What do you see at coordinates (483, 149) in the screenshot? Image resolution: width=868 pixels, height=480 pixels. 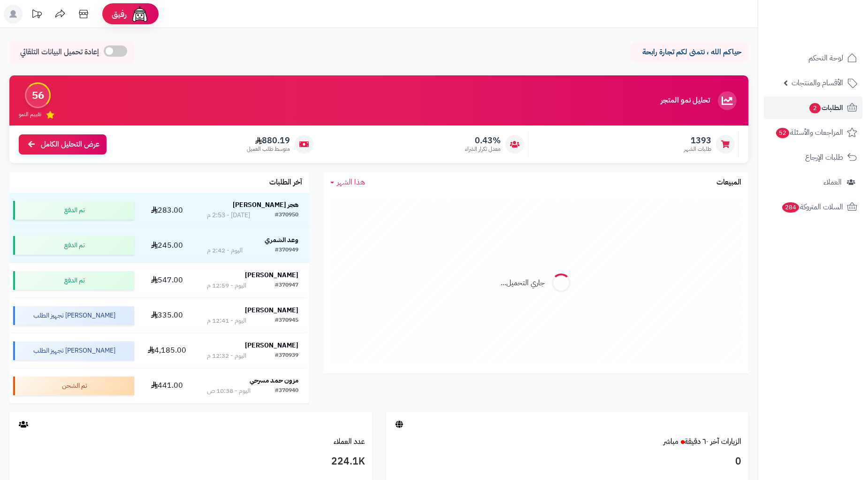 I see `span: معدل تكرار الشراء` at bounding box center [483, 149].